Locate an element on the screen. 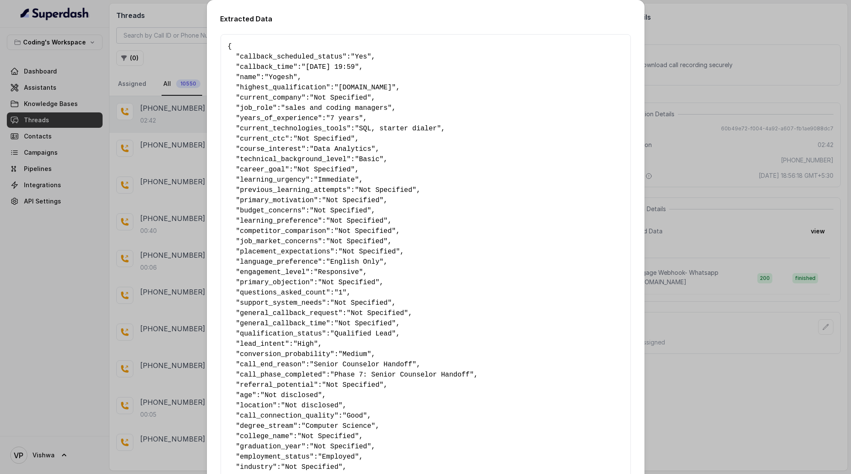 Image resolution: width=851 pixels, height=474 pixels. span: learning_urgency is located at coordinates (273, 180).